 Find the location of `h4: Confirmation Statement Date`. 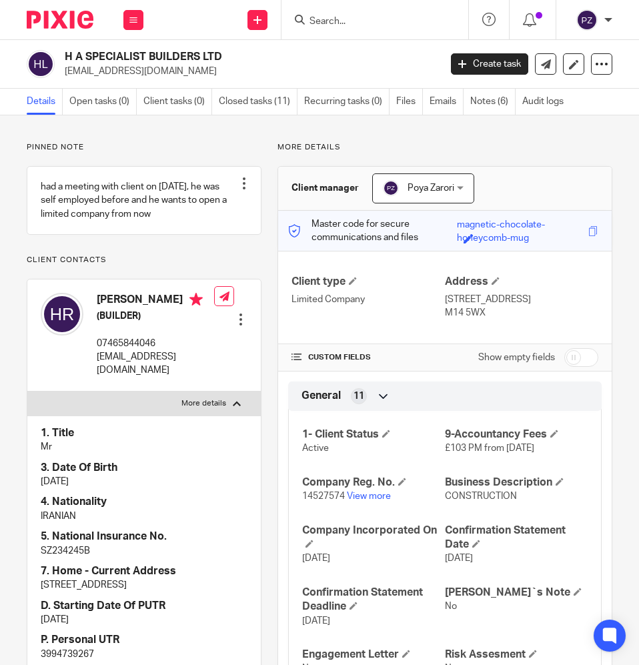

h4: Confirmation Statement Date is located at coordinates (516, 538).